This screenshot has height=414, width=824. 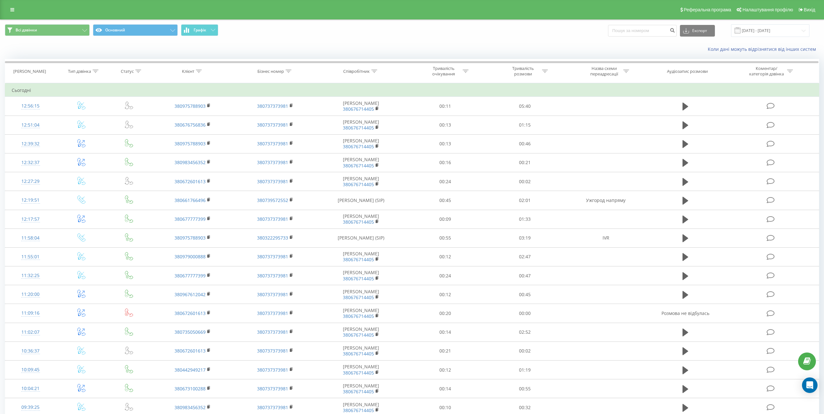 What do you see at coordinates (190, 256) in the screenshot?
I see `a: 380979000888` at bounding box center [190, 256].